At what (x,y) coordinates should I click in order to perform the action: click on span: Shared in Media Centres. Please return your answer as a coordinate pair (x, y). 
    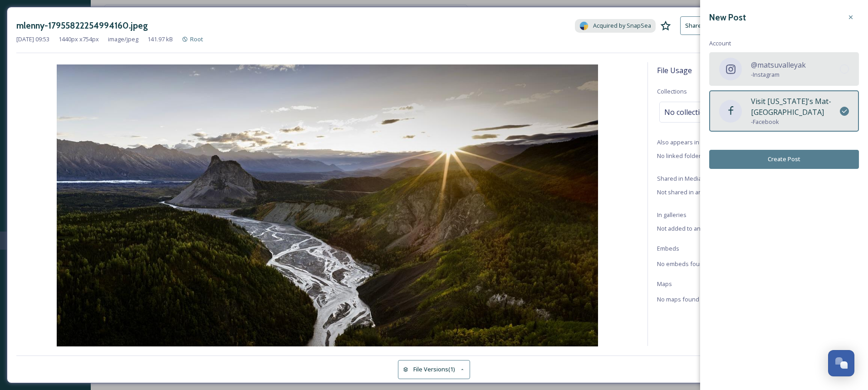
    Looking at the image, I should click on (691, 178).